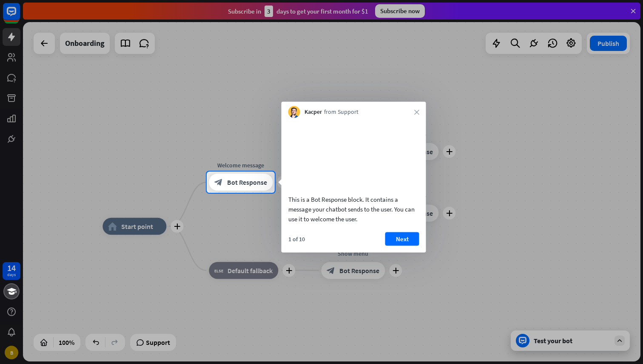  I want to click on span: Kacper, so click(313, 112).